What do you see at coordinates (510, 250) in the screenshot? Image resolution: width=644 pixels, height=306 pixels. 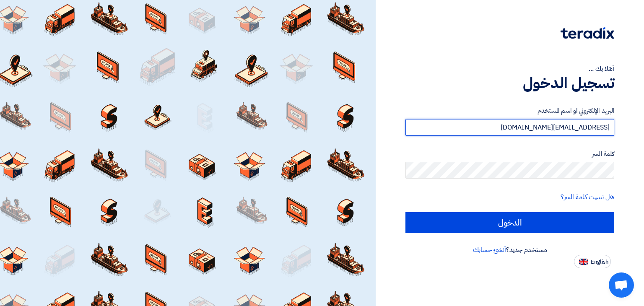 I see `div: مستخدم جديد؟` at bounding box center [510, 250].